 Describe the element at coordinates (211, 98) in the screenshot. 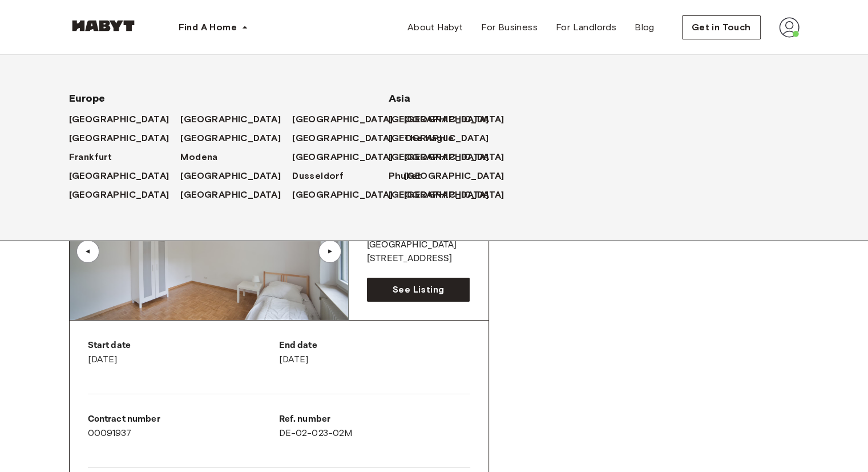

I see `span: Europe` at that location.